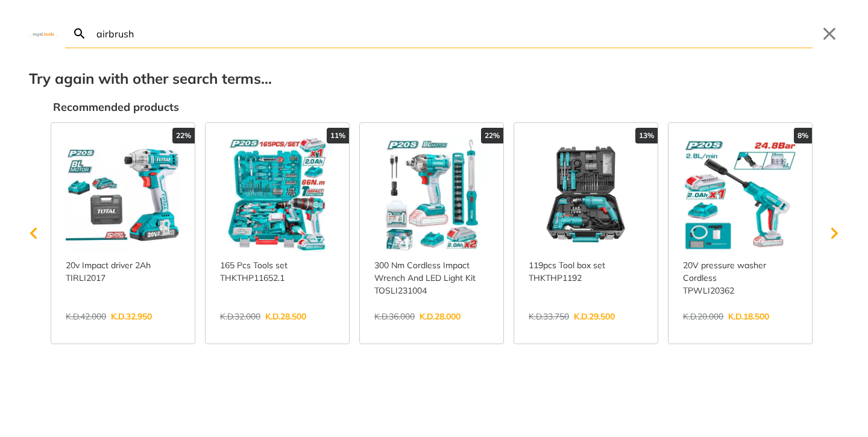 The width and height of the screenshot is (868, 437). What do you see at coordinates (829, 34) in the screenshot?
I see `button: Close` at bounding box center [829, 34].